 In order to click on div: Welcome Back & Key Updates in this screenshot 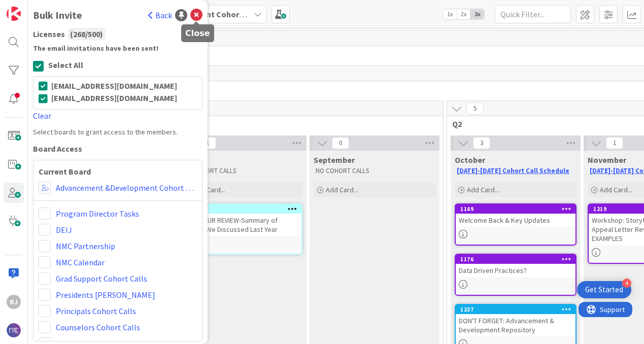, I will do `click(516, 220)`.